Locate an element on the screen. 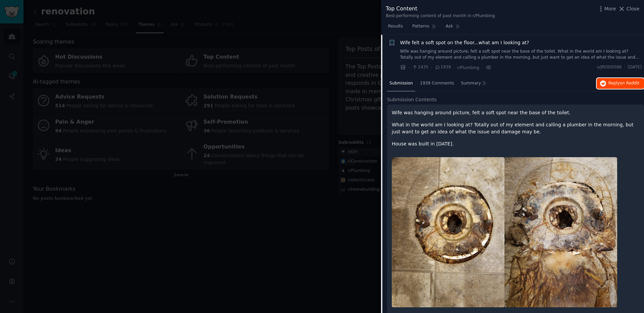 This screenshot has height=313, width=644. span: r/Plumbing is located at coordinates (469, 67).